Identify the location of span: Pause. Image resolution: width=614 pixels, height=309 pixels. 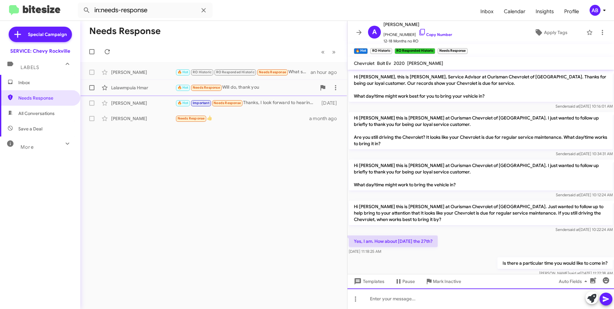
(409, 281).